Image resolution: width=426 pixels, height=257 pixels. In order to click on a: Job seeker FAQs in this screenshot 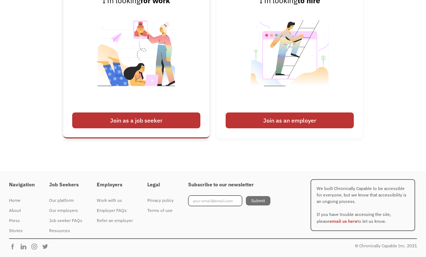, I will do `click(66, 221)`.